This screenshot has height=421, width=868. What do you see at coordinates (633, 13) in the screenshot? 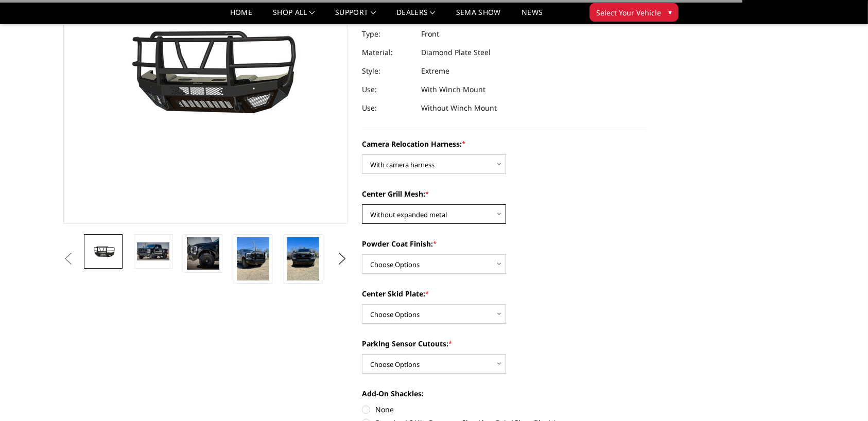
I see `button: Select Your Vehicle` at bounding box center [633, 13].